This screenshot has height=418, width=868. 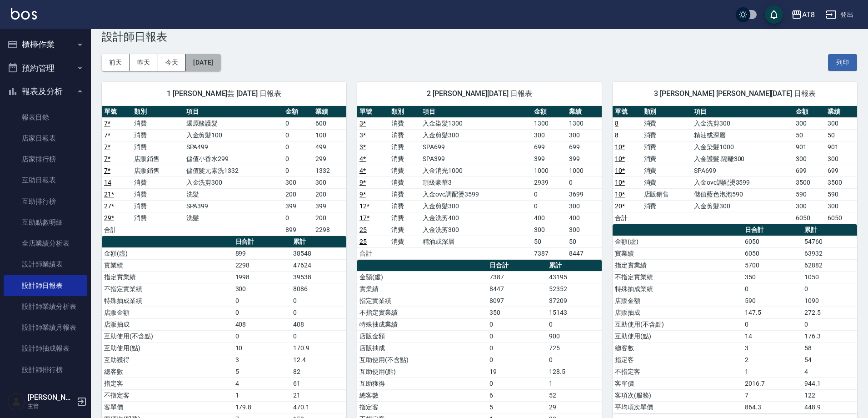 What do you see at coordinates (574, 348) in the screenshot?
I see `td: 725` at bounding box center [574, 348].